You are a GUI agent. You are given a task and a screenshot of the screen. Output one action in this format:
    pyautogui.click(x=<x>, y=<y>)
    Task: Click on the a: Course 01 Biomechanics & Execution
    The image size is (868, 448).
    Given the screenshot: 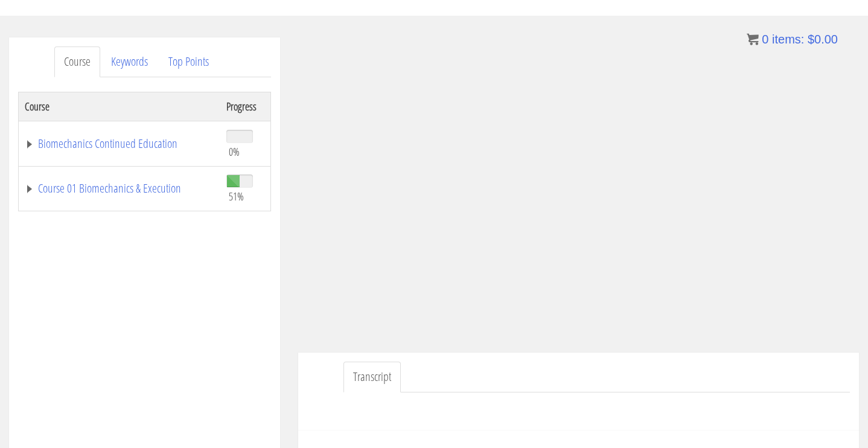 What is the action you would take?
    pyautogui.click(x=119, y=188)
    